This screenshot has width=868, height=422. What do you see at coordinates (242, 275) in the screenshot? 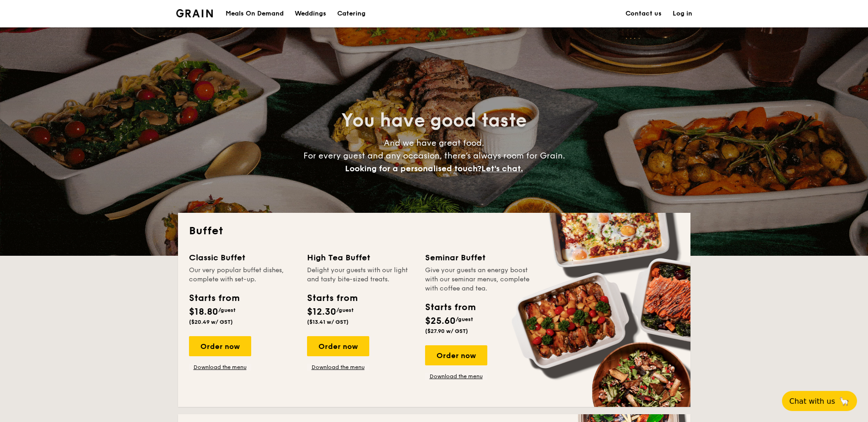
I see `div: Our very popular buffet dishes, complete with set-up.` at bounding box center [242, 275].